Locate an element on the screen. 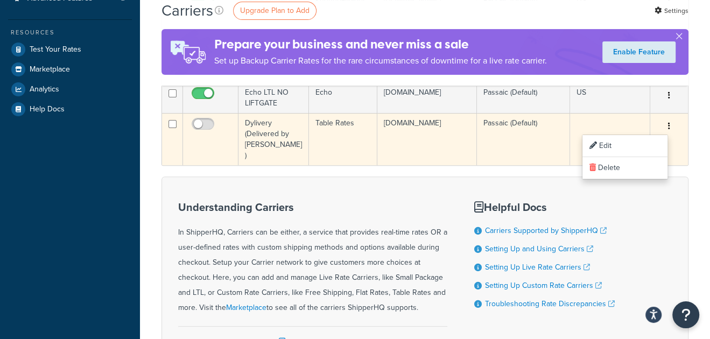 This screenshot has height=339, width=710. a: Delete is located at coordinates (625, 168).